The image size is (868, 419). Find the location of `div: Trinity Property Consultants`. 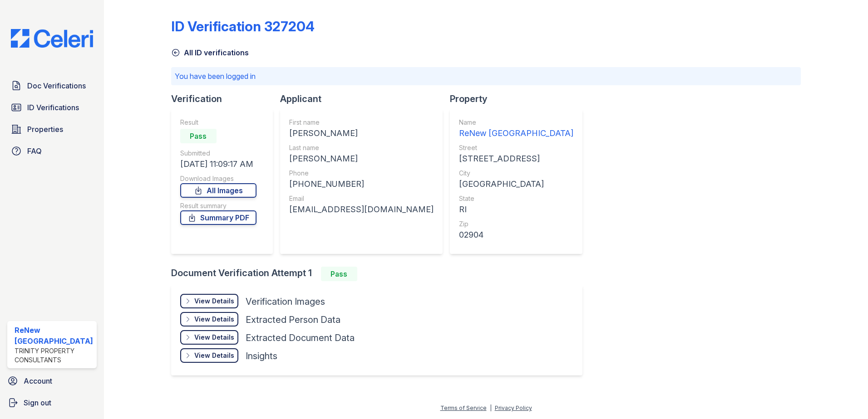

div: Trinity Property Consultants is located at coordinates (53, 356).